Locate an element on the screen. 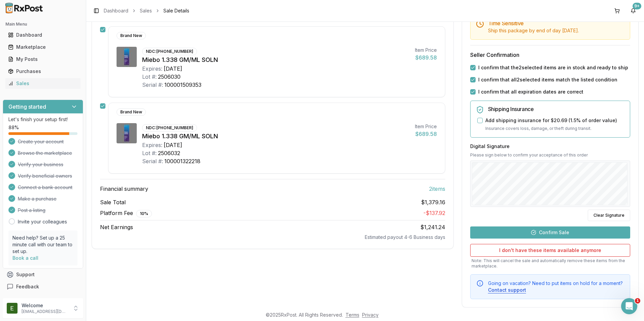  div: 100001509353 is located at coordinates (183, 85).